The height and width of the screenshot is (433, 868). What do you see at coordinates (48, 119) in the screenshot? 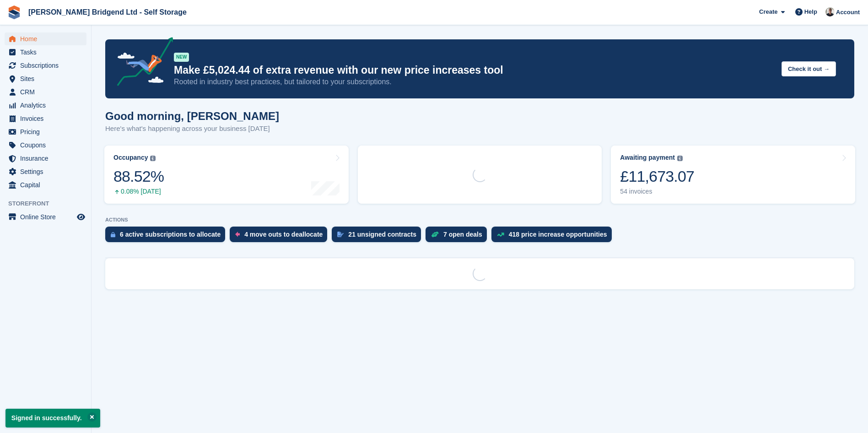
I see `span: Invoices` at bounding box center [48, 119].